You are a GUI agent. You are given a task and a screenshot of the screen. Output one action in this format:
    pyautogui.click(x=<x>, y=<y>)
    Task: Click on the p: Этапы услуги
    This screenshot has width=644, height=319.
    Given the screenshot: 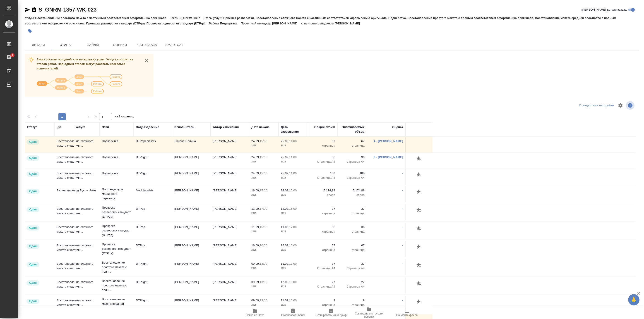 What is the action you would take?
    pyautogui.click(x=213, y=18)
    